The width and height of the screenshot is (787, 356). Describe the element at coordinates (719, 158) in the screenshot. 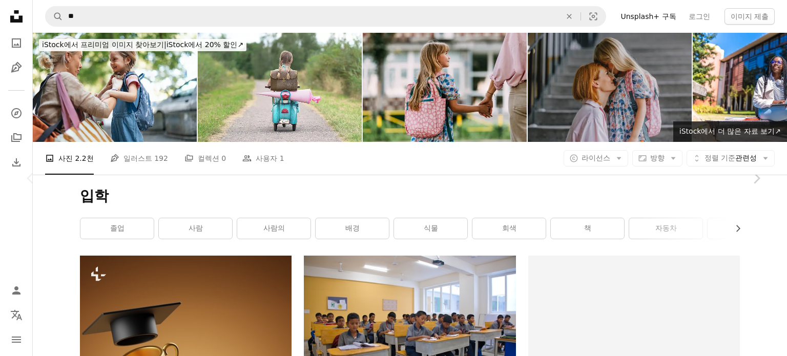

I see `span: 정렬 기준` at that location.